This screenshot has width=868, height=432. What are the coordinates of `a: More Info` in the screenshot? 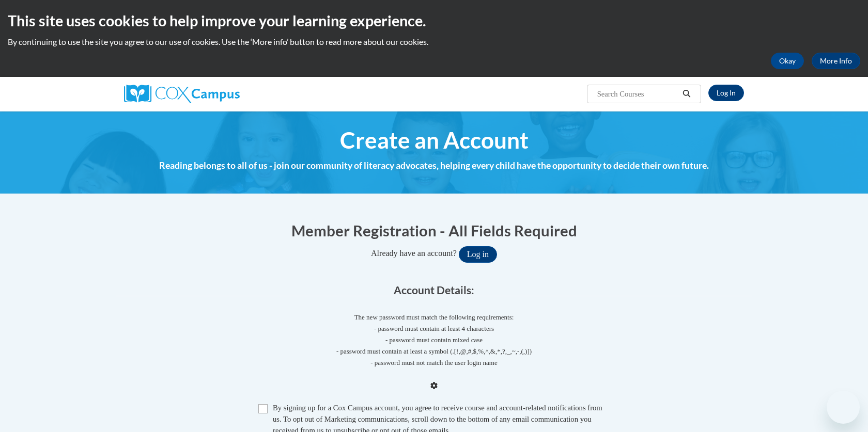 It's located at (836, 61).